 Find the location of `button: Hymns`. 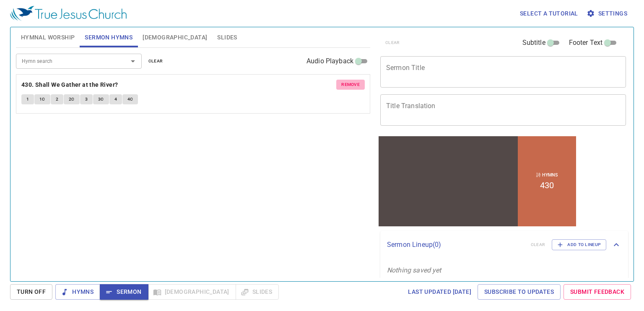

button: Hymns is located at coordinates (78, 292).